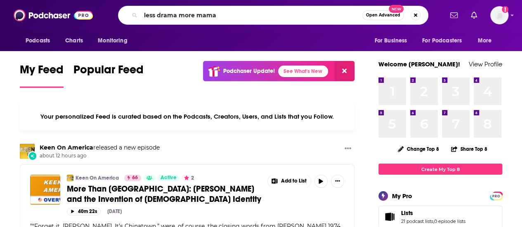 Image resolution: width=522 pixels, height=227 pixels. What do you see at coordinates (189, 178) in the screenshot?
I see `button: 2` at bounding box center [189, 178].